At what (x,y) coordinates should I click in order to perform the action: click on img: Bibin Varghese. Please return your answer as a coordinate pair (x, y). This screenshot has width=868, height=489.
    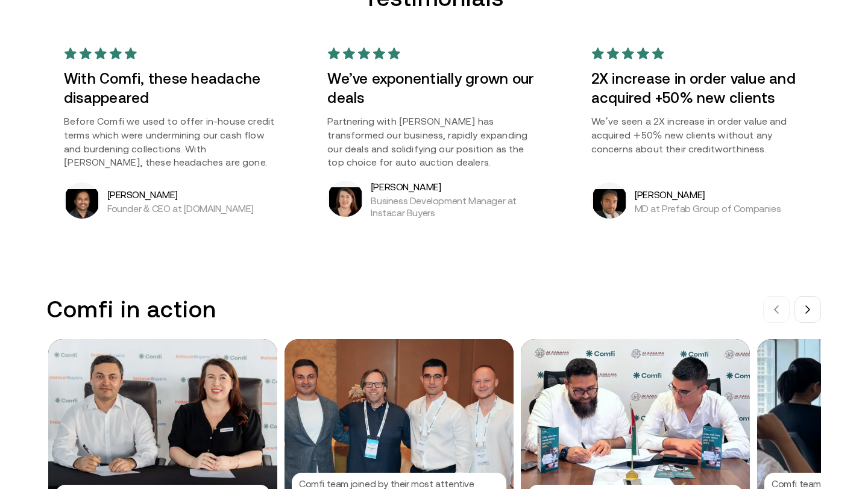
    Looking at the image, I should click on (82, 204).